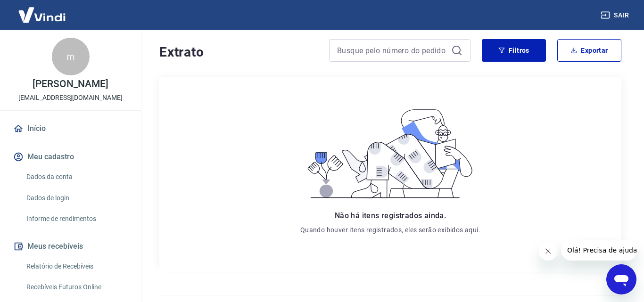 The height and width of the screenshot is (302, 644). I want to click on button: Meu cadastro, so click(70, 157).